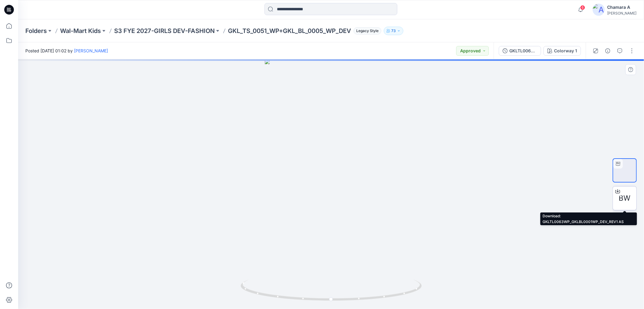 This screenshot has width=644, height=309. Describe the element at coordinates (80, 31) in the screenshot. I see `a: Wal-Mart Kids` at that location.